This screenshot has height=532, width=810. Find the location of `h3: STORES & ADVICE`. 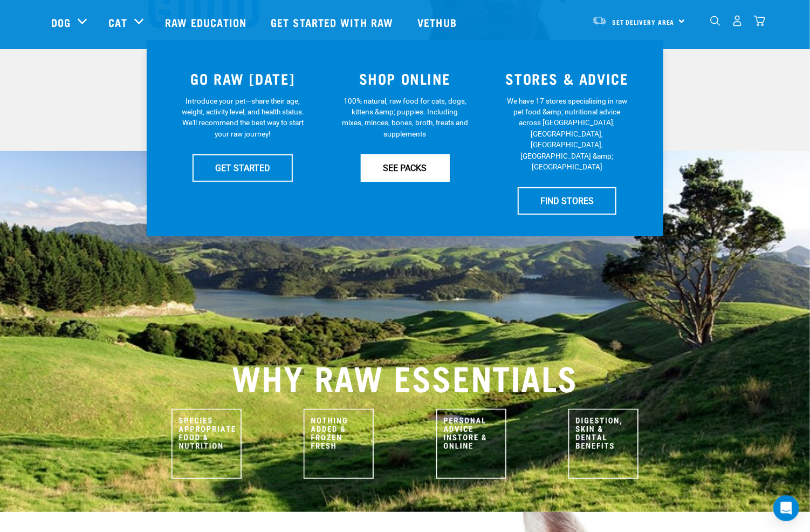

h3: STORES & ADVICE is located at coordinates (567, 78).